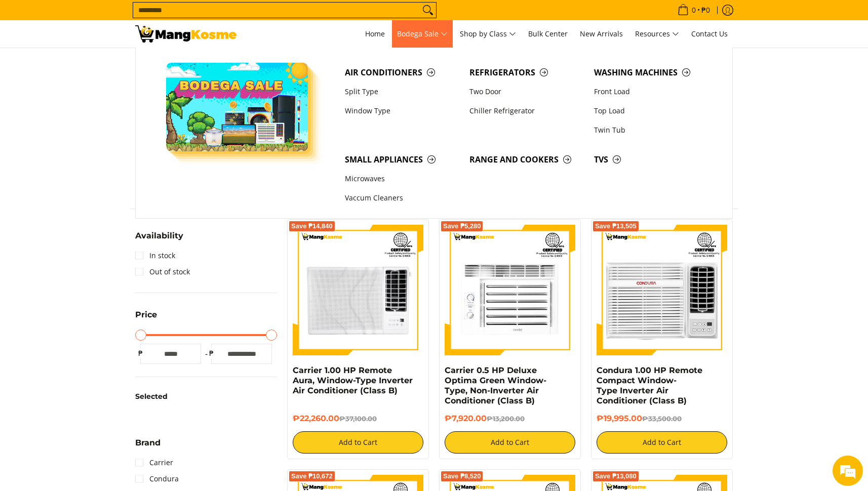 The image size is (868, 491). I want to click on div: Minimize live chat window, so click(178, 17).